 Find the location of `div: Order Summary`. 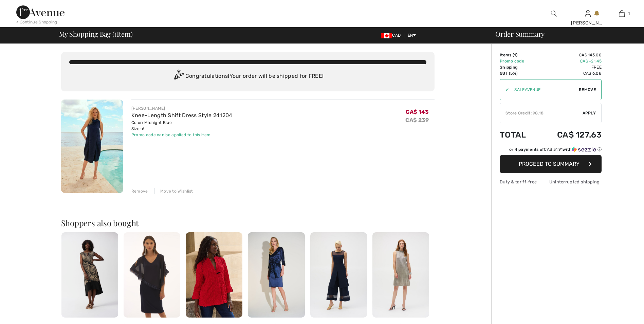

div: Order Summary is located at coordinates (563, 34).